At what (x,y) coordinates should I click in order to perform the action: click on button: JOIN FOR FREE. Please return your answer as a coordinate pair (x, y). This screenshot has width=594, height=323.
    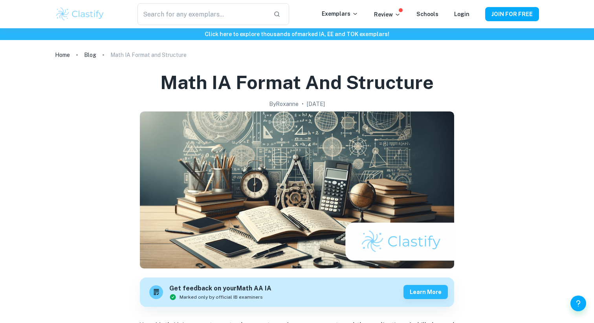
    Looking at the image, I should click on (512, 14).